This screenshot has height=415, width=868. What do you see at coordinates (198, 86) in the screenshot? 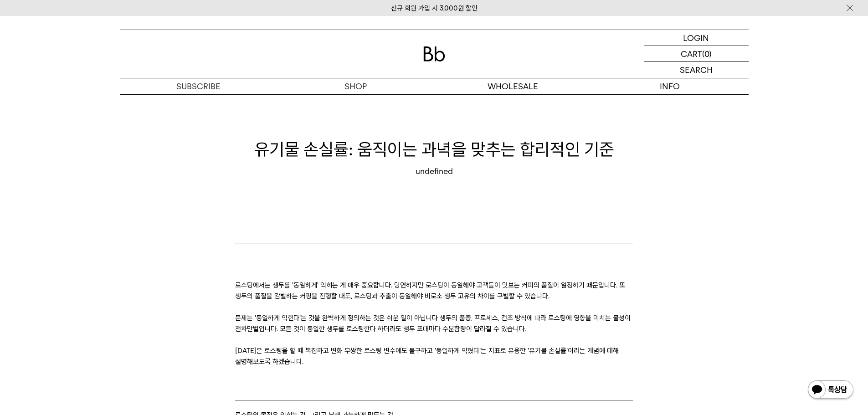
I see `p: SUBSCRIBE` at bounding box center [198, 86].